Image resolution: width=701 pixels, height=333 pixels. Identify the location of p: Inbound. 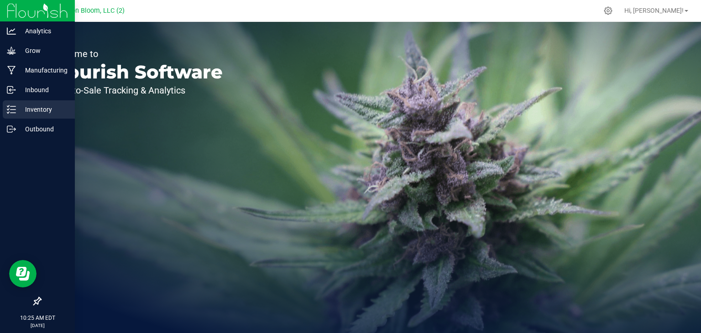
(43, 90).